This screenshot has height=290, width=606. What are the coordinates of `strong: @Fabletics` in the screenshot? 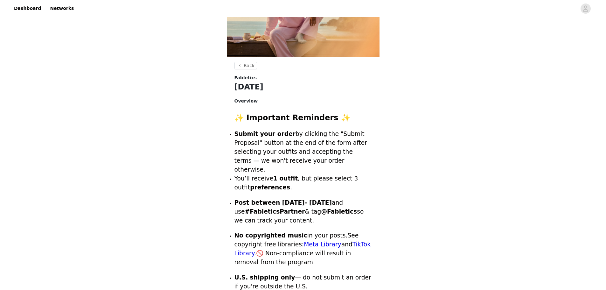 It's located at (339, 211).